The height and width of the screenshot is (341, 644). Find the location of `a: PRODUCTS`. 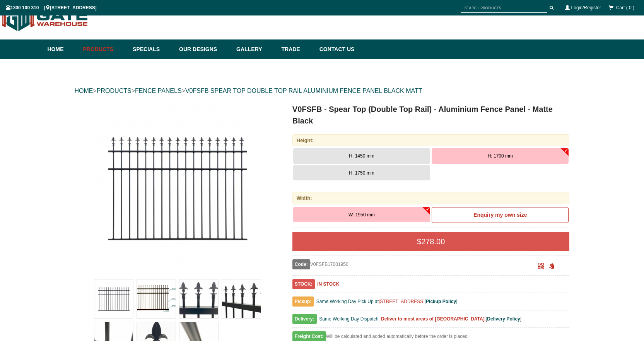

a: PRODUCTS is located at coordinates (114, 91).